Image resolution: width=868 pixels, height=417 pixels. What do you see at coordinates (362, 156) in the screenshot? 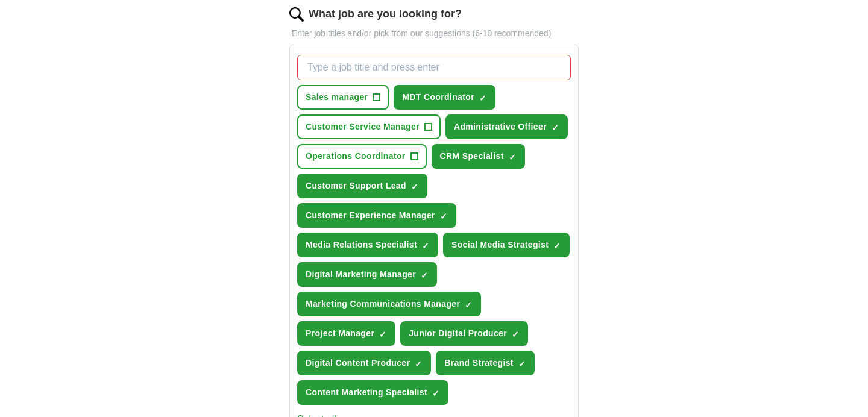
I see `button: Operations Coordinator` at bounding box center [362, 156].